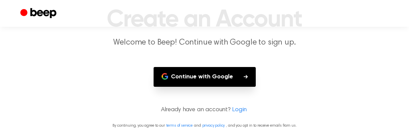  I want to click on p: By continuing, you agree to our and , and you opt in to receive emails from us., so click(204, 125).